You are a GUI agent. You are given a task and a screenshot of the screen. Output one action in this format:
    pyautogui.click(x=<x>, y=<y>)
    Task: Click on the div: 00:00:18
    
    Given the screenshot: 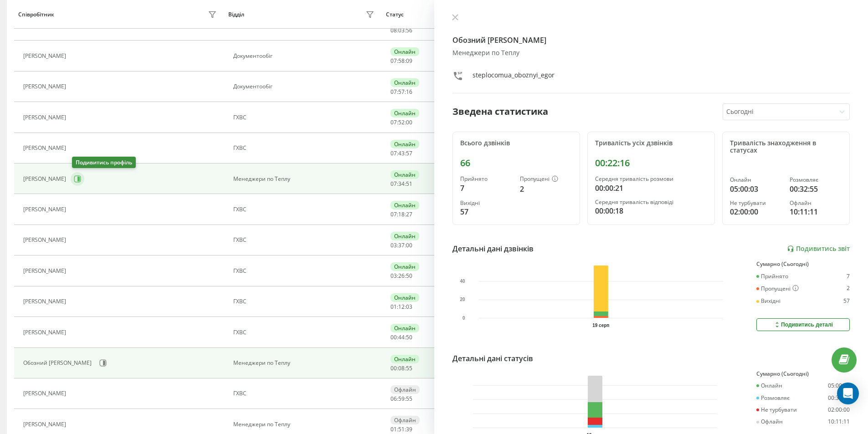 What is the action you would take?
    pyautogui.click(x=651, y=211)
    